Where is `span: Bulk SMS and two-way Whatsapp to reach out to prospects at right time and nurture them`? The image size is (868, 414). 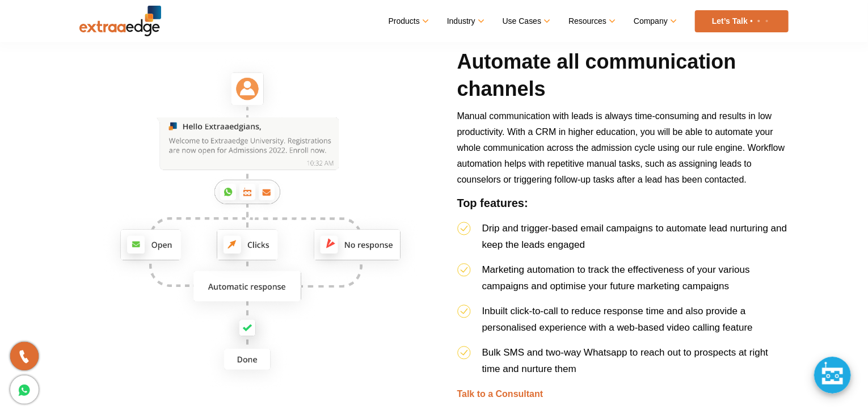 span: Bulk SMS and two-way Whatsapp to reach out to prospects at right time and nurture them is located at coordinates (625, 361).